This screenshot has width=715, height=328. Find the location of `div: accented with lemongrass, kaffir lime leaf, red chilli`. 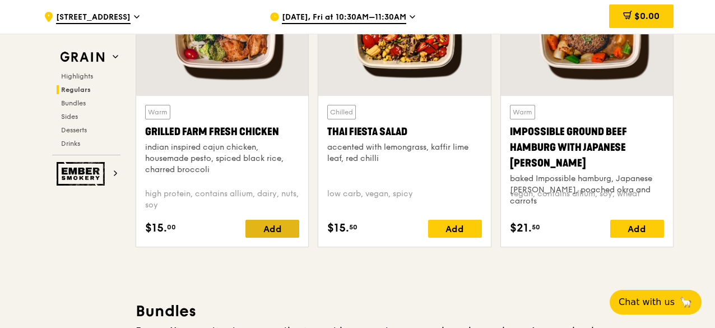

div: accented with lemongrass, kaffir lime leaf, red chilli is located at coordinates (404, 153).